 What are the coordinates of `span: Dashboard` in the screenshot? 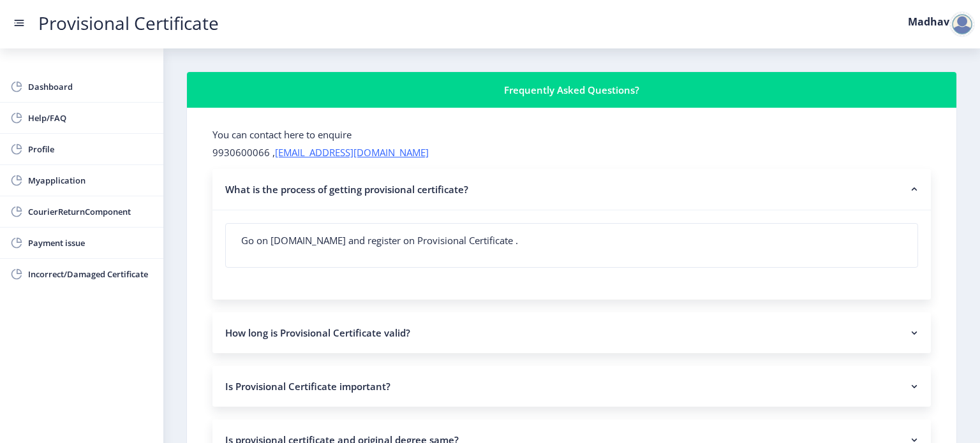 It's located at (90, 87).